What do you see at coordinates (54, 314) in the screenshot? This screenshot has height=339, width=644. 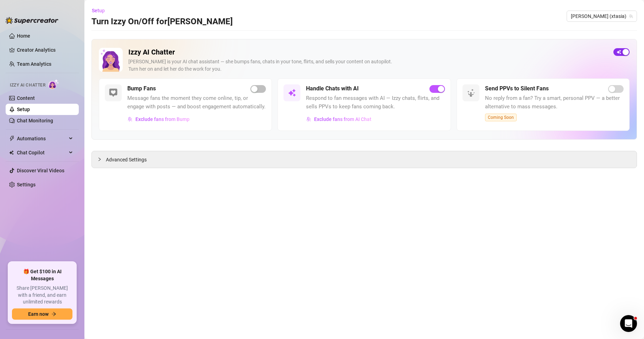 I see `span: arrow-right` at bounding box center [54, 314].